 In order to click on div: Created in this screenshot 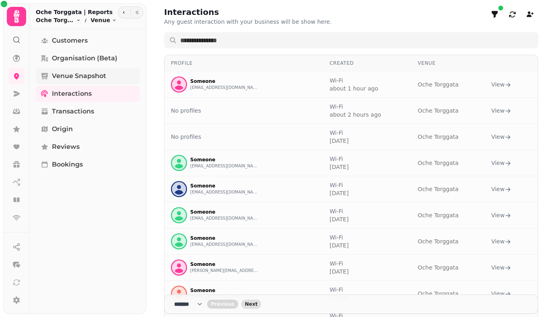, I will do `click(367, 63)`.